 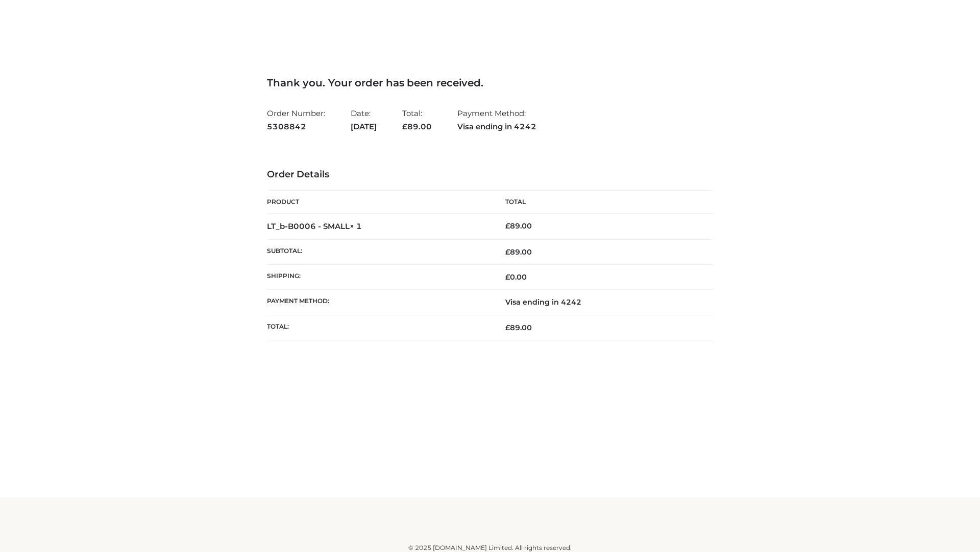 I want to click on th: Total, so click(x=602, y=202).